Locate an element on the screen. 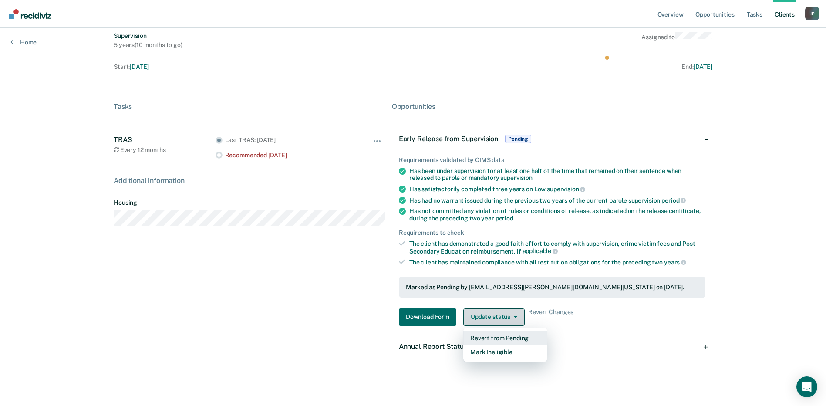 Image resolution: width=826 pixels, height=406 pixels. div: Requirements validated by OIMS data is located at coordinates (552, 160).